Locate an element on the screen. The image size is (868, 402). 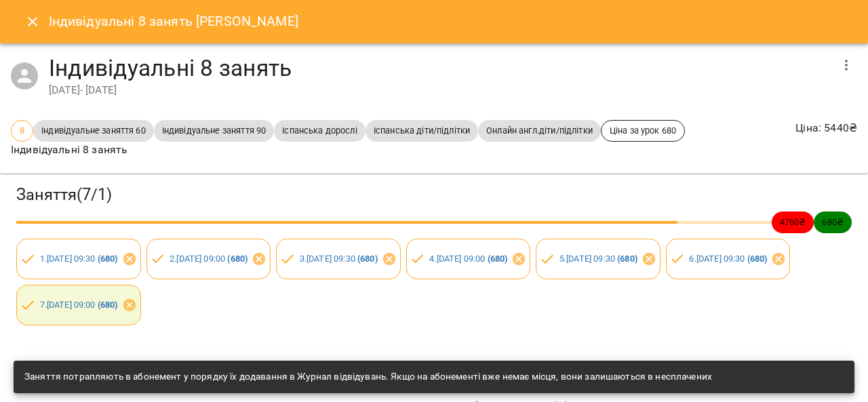
button: Close is located at coordinates (33, 21).